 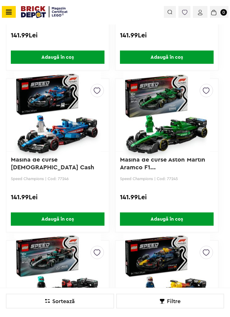 I want to click on small: 0, so click(x=223, y=12).